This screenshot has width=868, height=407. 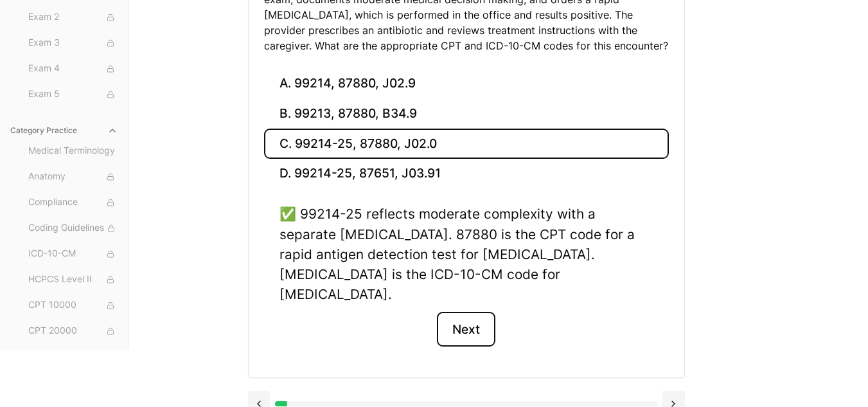 I want to click on span: ICD-10-CM, so click(x=73, y=254).